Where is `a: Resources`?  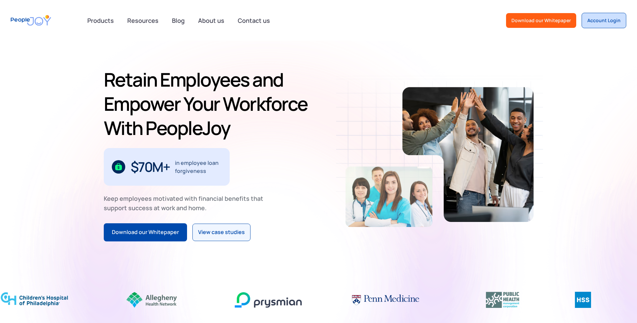 a: Resources is located at coordinates (143, 20).